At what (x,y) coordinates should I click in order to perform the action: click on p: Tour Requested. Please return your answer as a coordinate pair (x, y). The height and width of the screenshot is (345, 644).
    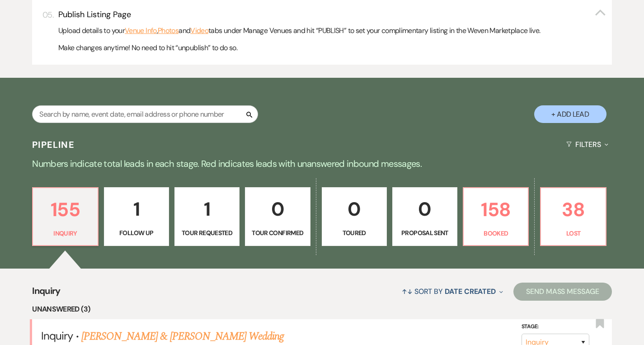
    Looking at the image, I should click on (207, 233).